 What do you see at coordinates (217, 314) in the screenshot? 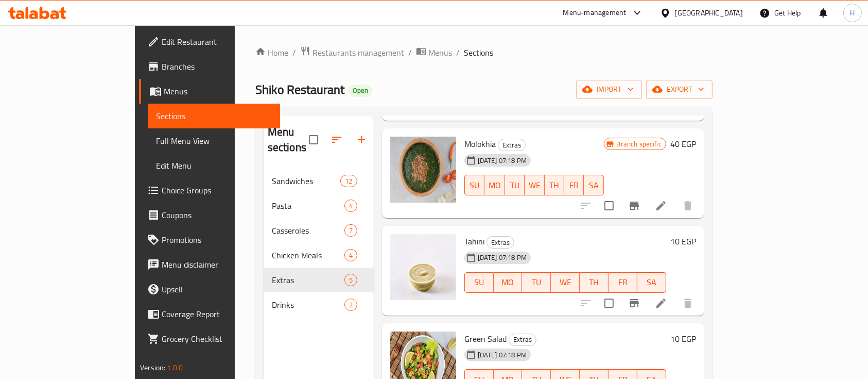
I see `span: Coverage Report` at bounding box center [217, 314].